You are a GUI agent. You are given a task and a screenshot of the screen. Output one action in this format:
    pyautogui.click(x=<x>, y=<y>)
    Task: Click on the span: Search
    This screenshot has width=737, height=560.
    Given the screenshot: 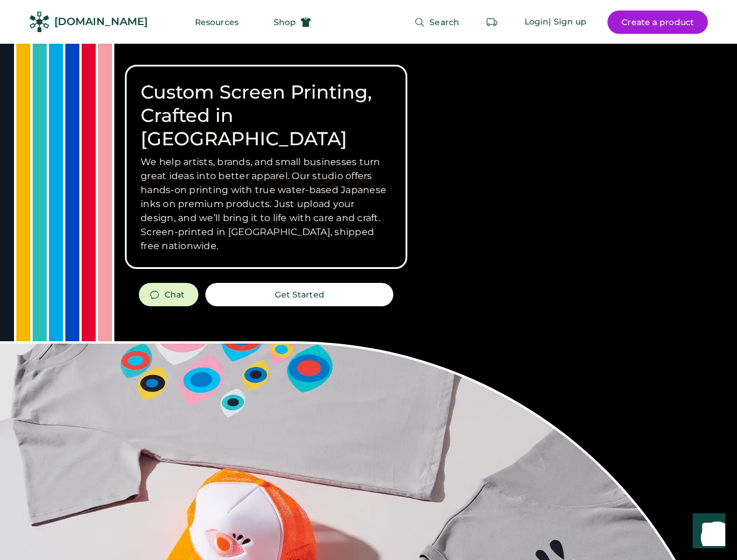 What is the action you would take?
    pyautogui.click(x=444, y=22)
    